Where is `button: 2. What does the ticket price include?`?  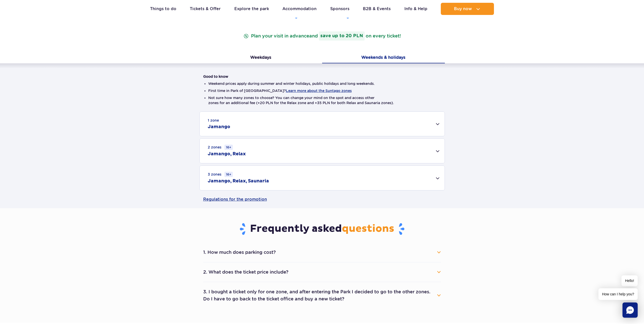
button: 2. What does the ticket price include? is located at coordinates (322, 271).